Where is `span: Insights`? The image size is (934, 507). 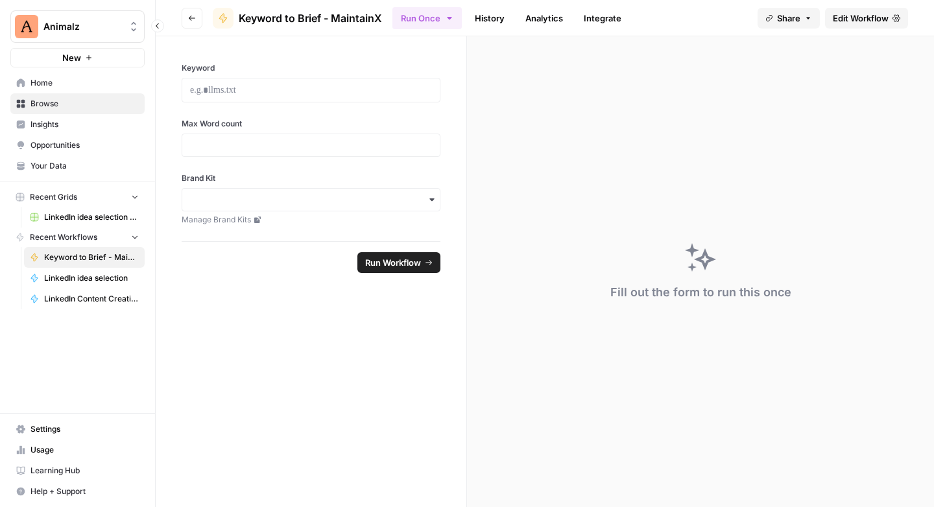 span: Insights is located at coordinates (84, 125).